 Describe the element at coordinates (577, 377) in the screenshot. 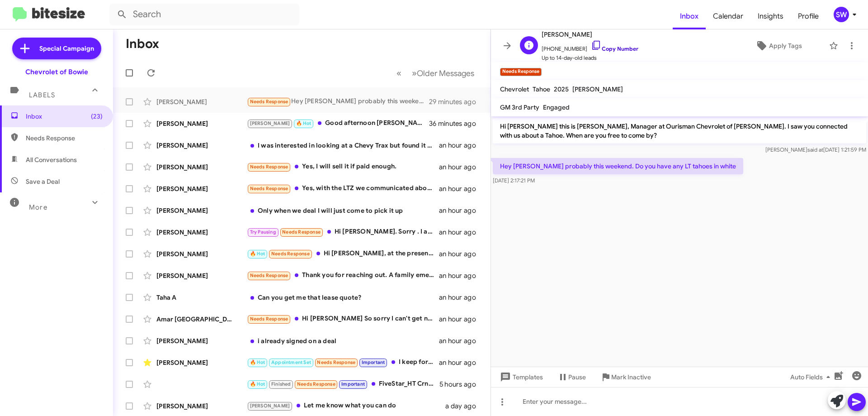

I see `span: Pause` at that location.